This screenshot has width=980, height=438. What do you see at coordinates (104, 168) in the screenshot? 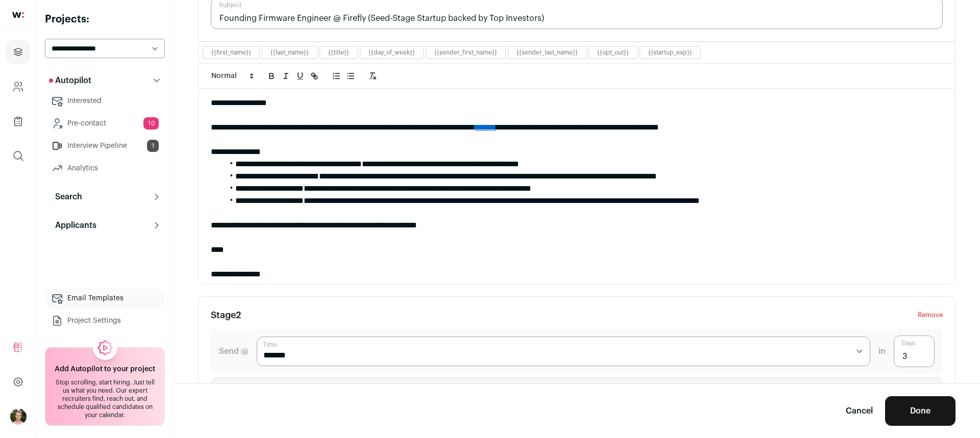
I see `a: Analytics` at bounding box center [104, 168].